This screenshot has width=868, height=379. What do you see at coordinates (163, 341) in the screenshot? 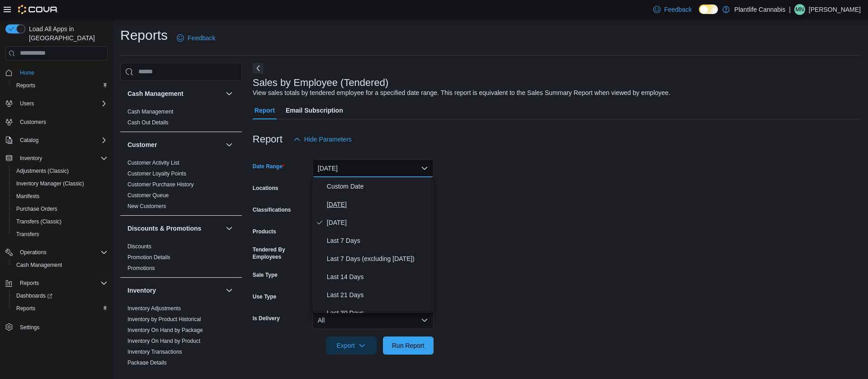
I see `span: Inventory On Hand by Product` at bounding box center [163, 341].